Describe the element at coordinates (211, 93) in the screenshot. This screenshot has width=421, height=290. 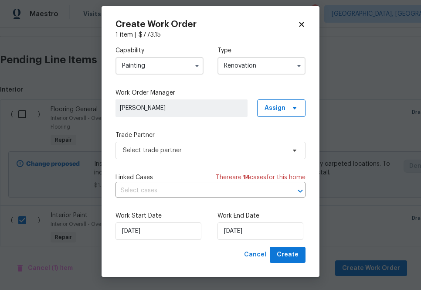
I see `label: Work Order Manager` at that location.